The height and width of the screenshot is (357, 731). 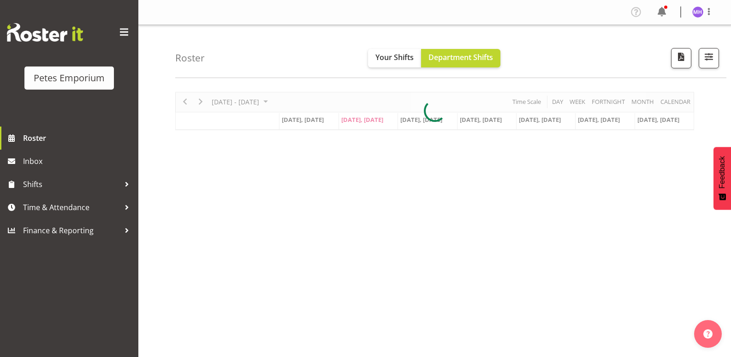 I want to click on span: Your Shifts, so click(x=394, y=57).